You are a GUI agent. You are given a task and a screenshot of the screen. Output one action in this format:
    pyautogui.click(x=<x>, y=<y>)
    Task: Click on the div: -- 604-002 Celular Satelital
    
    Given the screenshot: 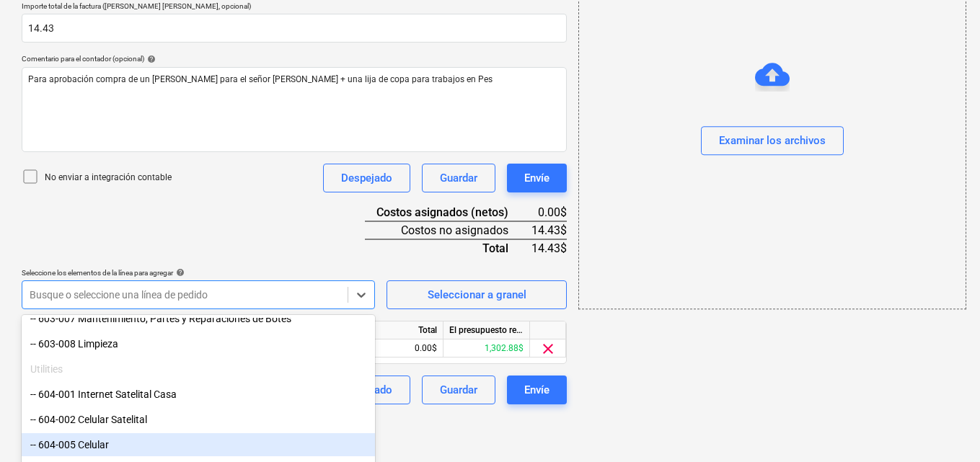 What is the action you would take?
    pyautogui.click(x=198, y=419)
    